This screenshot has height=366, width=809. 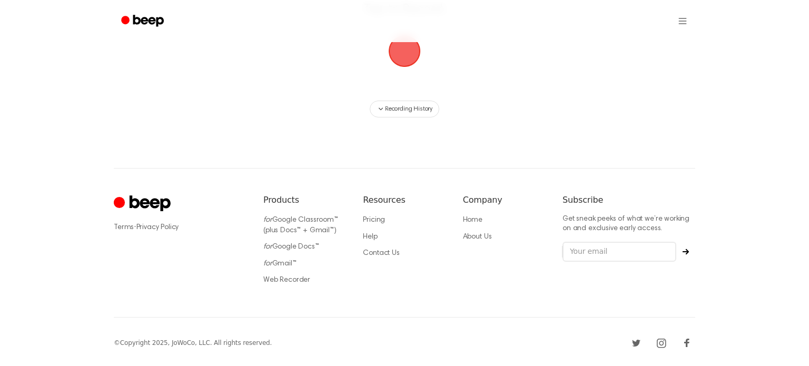 I want to click on h6: Resources, so click(x=404, y=200).